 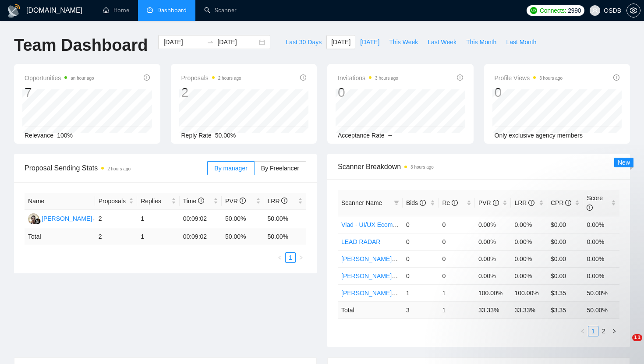 What do you see at coordinates (14, 11) in the screenshot?
I see `img: logo` at bounding box center [14, 11].